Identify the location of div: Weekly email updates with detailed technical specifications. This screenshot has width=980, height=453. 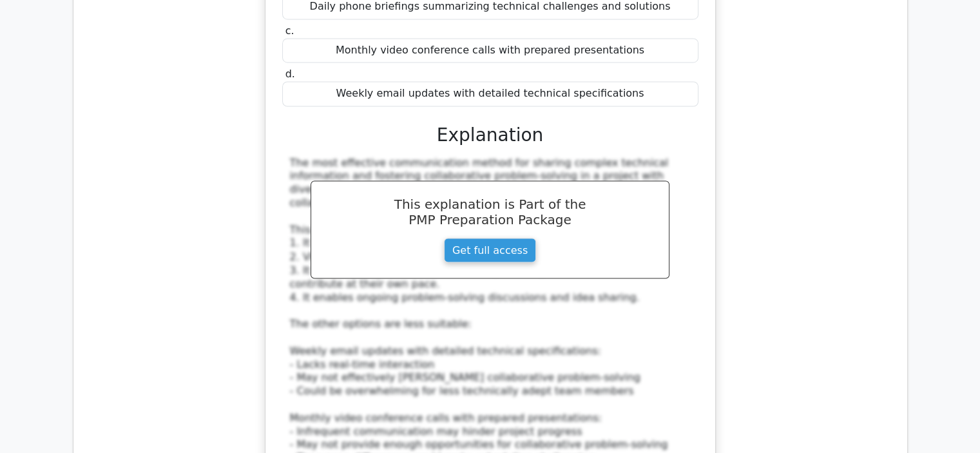
(490, 94).